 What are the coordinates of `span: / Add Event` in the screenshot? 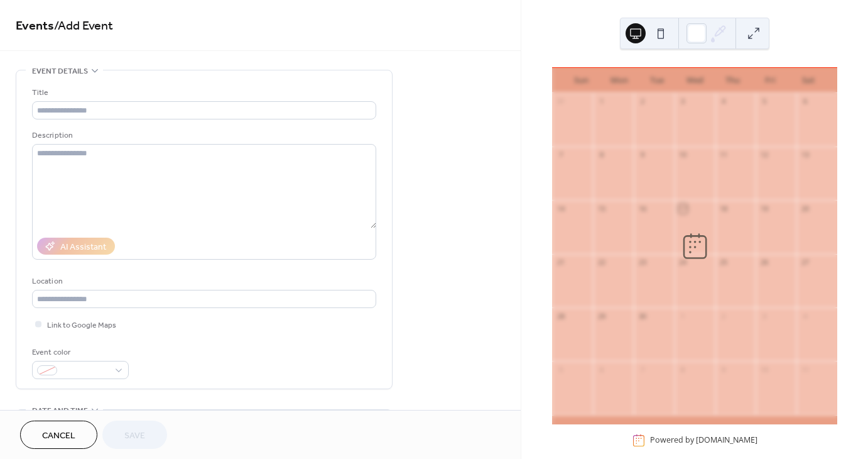 It's located at (84, 26).